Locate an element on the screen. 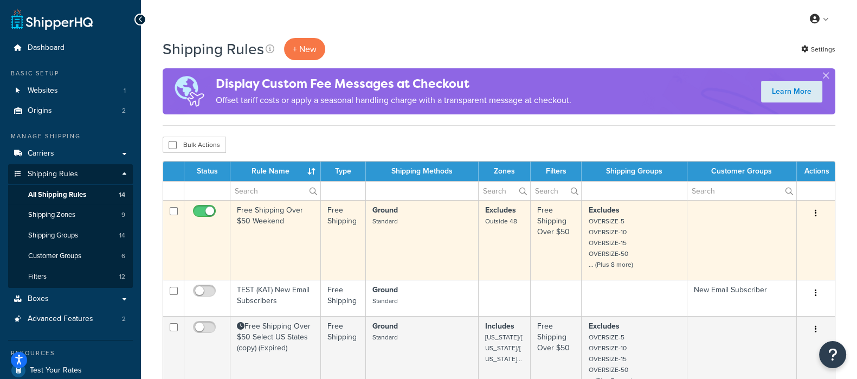 The width and height of the screenshot is (857, 379). p: + New is located at coordinates (305, 49).